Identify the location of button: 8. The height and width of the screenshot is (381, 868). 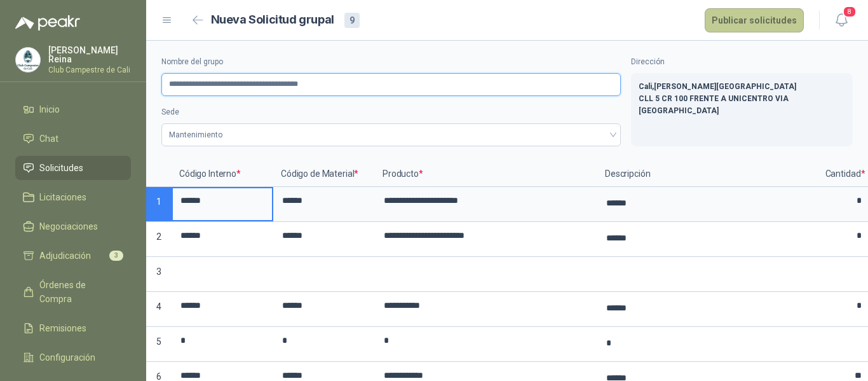
(842, 20).